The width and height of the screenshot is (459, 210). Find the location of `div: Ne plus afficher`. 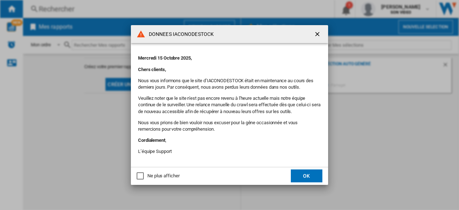

div: Ne plus afficher is located at coordinates (163, 176).